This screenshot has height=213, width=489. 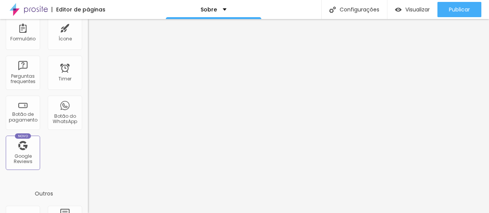 What do you see at coordinates (65, 39) in the screenshot?
I see `div: Ícone` at bounding box center [65, 39].